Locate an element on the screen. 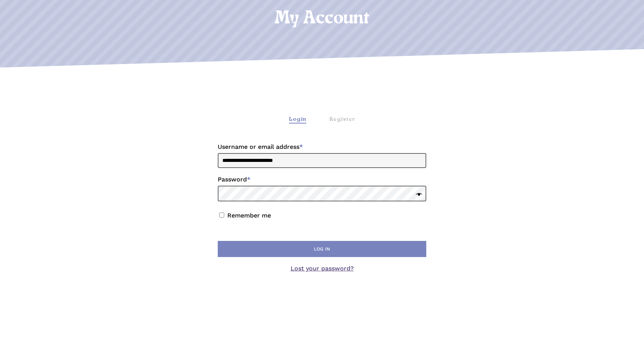 The image size is (644, 356). label: Password is located at coordinates (322, 180).